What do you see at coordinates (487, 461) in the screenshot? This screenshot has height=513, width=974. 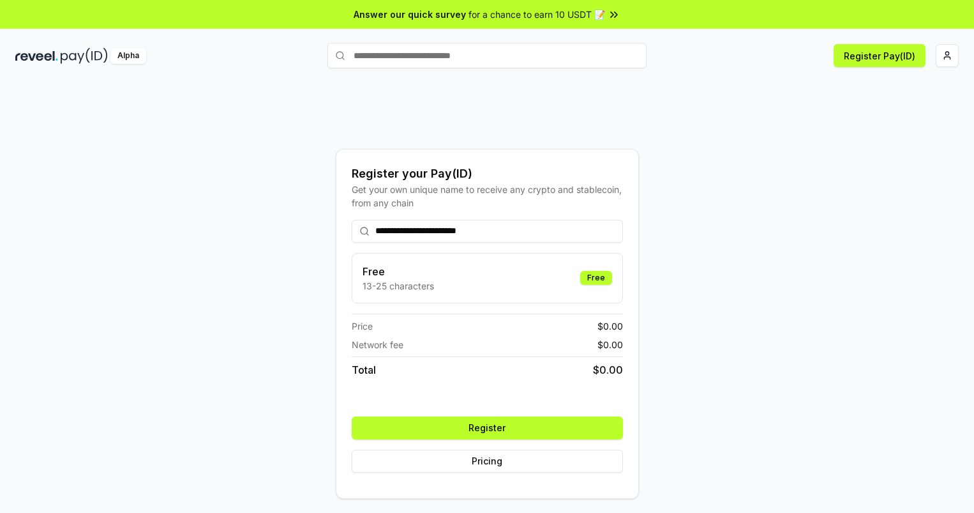 I see `button: Pricing` at bounding box center [487, 461].